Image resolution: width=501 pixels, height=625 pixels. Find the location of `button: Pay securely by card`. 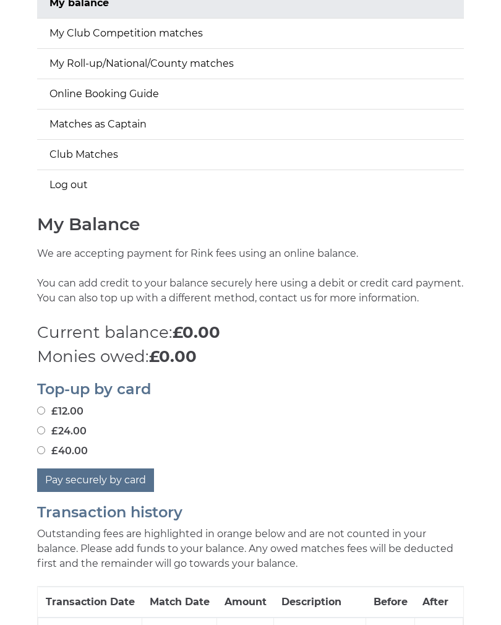

button: Pay securely by card is located at coordinates (95, 480).